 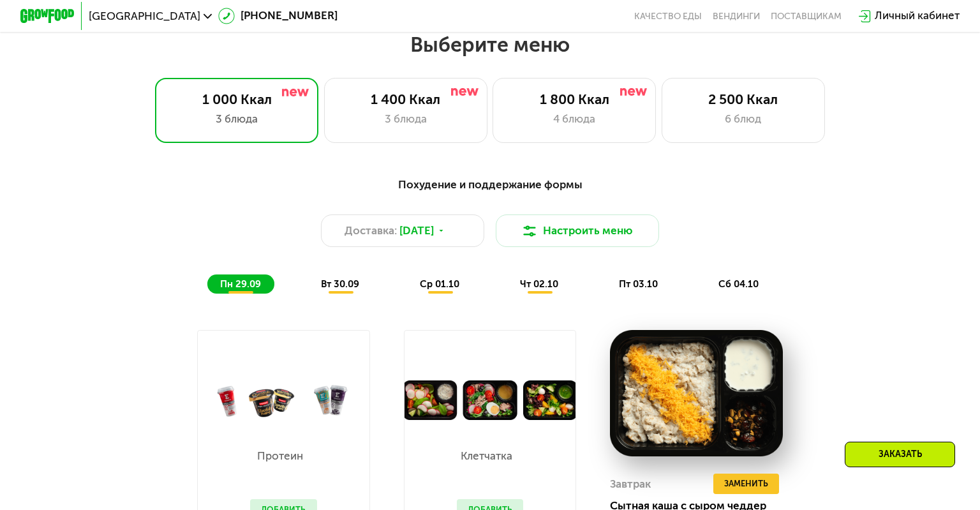 I want to click on h2: Выберите меню, so click(x=490, y=45).